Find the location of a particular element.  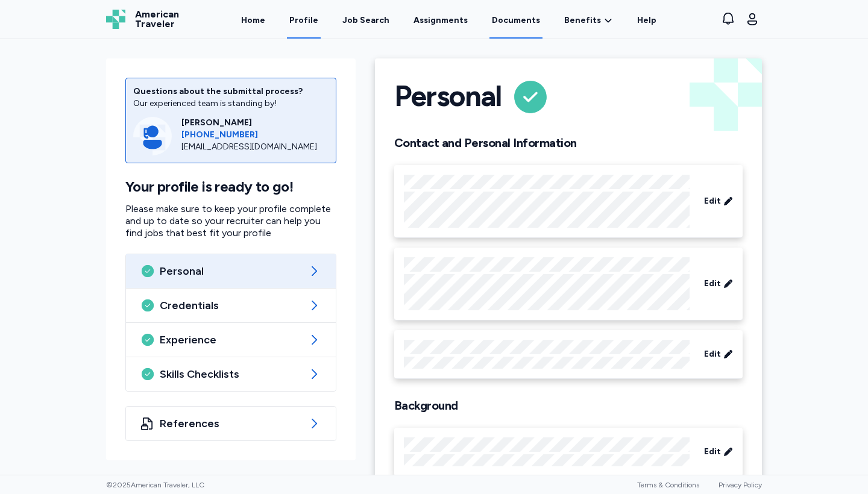

span: Skills Checklists is located at coordinates (231, 374).